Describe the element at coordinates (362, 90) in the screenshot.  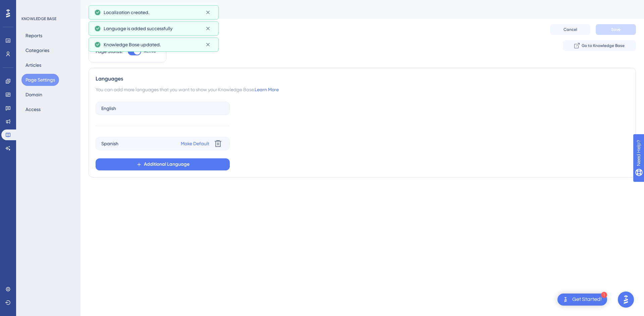
I see `div: You can add more languages that you want to show your Knowledge Base.` at that location.